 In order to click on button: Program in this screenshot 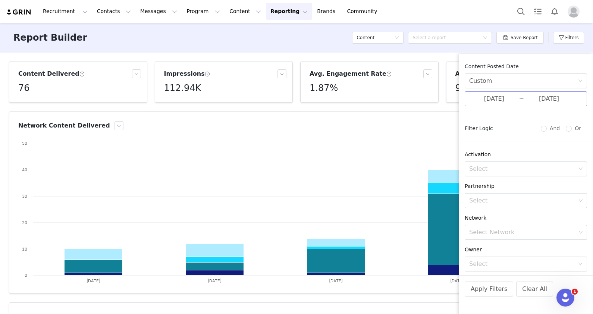, I will do `click(203, 11)`.